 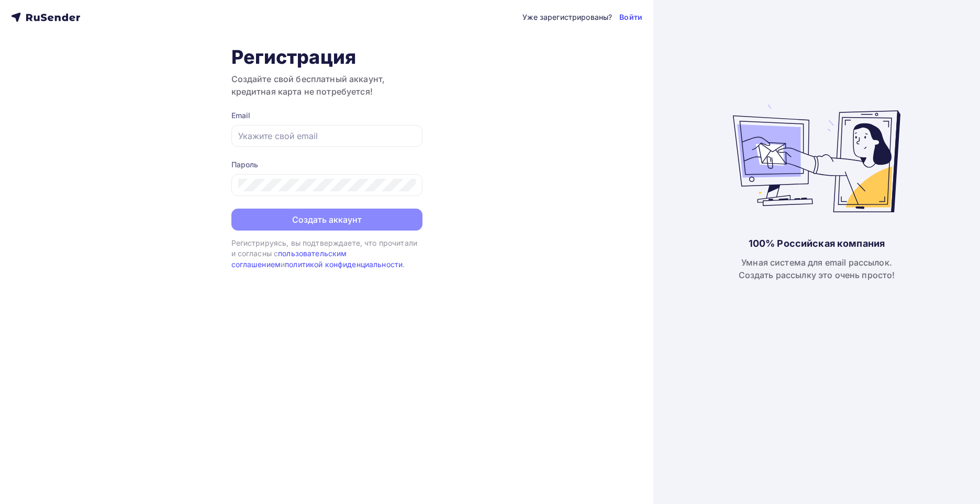 I want to click on div: Умная система для email рассылок. Создать рассылку это очень просто!, so click(x=817, y=269).